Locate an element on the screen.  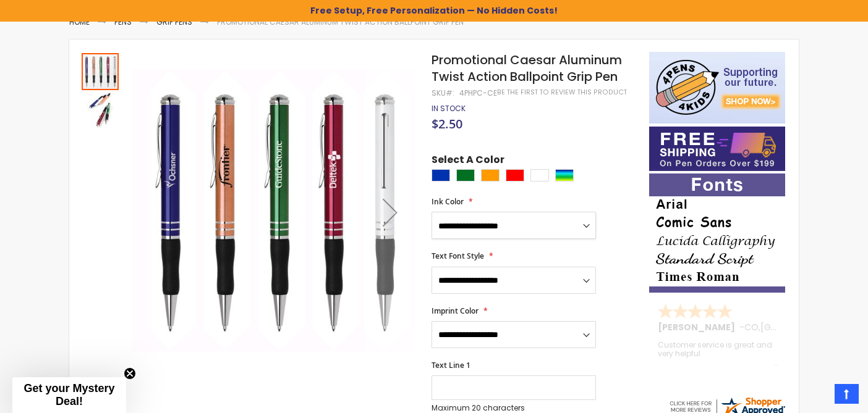
a: Pens is located at coordinates (123, 21).